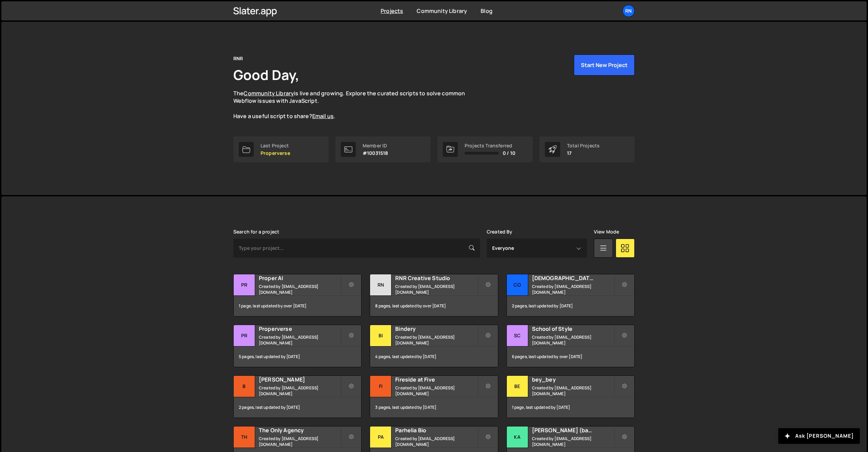  I want to click on div: RNR, so click(238, 58).